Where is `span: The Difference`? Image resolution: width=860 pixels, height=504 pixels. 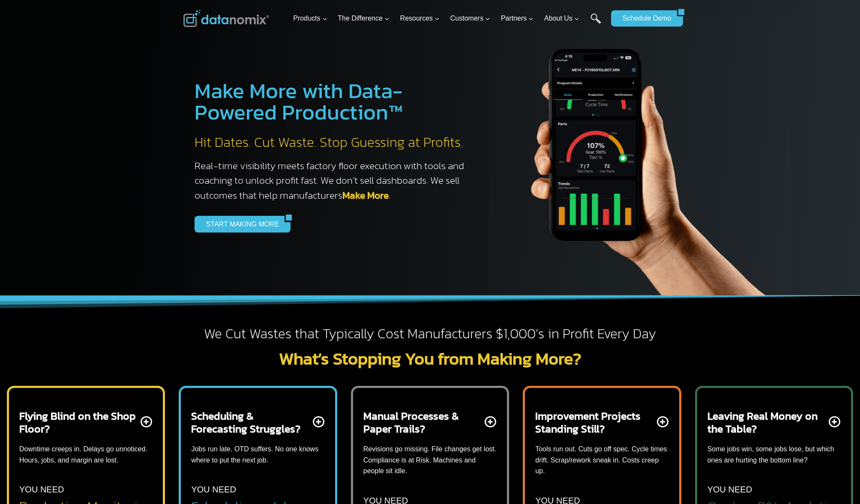
span: The Difference is located at coordinates (363, 19).